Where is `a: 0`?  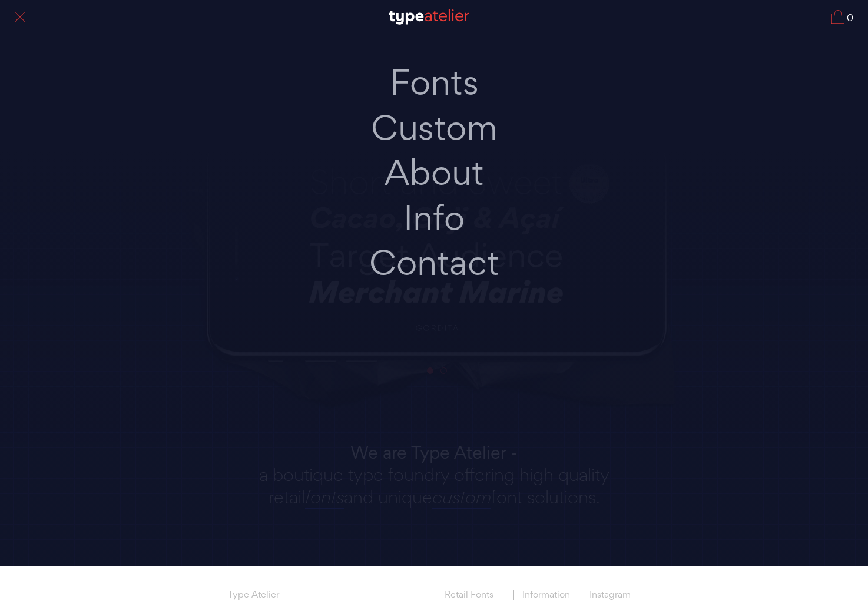 a: 0 is located at coordinates (842, 16).